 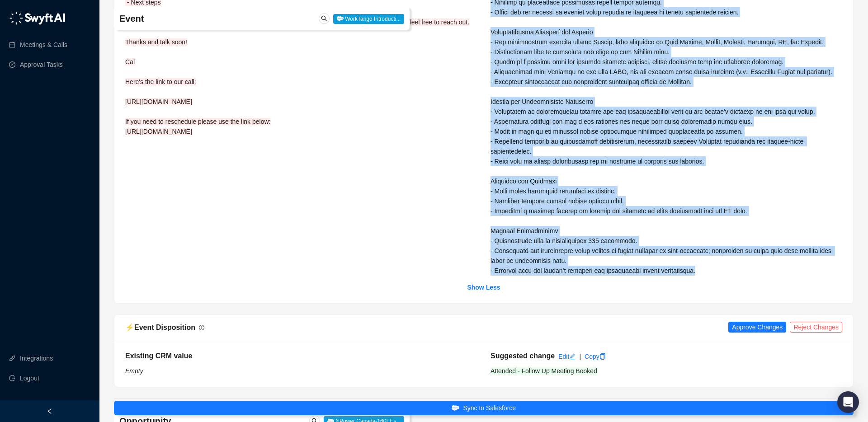 What do you see at coordinates (49, 411) in the screenshot?
I see `span: left` at bounding box center [49, 411].